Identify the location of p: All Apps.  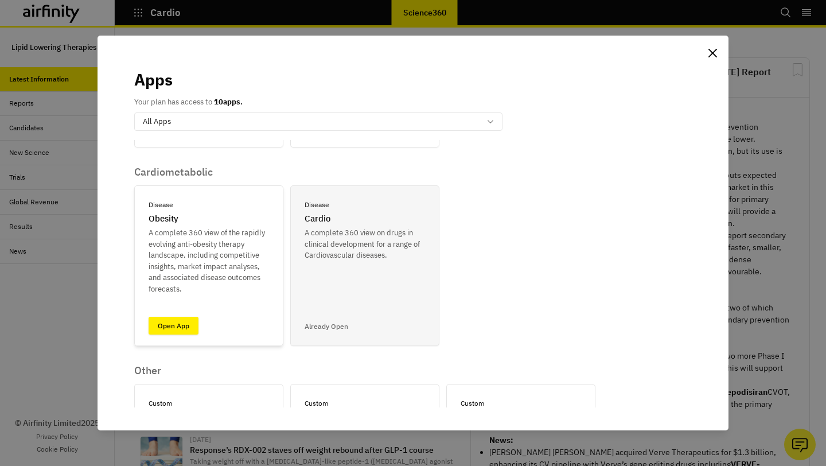
(157, 122).